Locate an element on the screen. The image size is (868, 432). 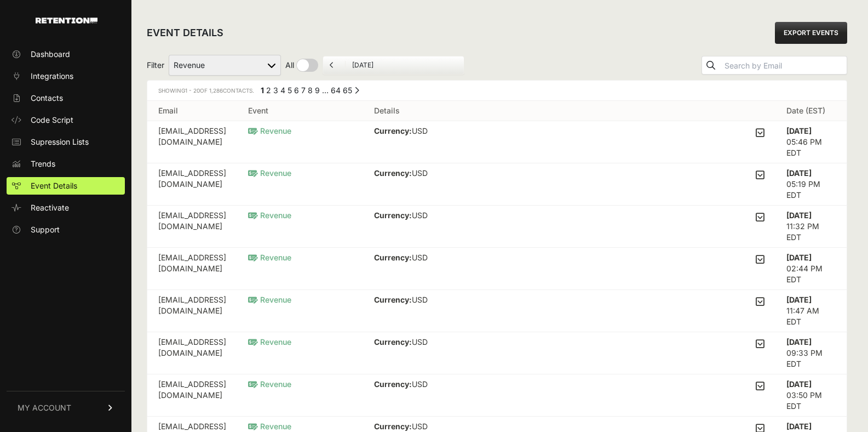
span: Supression Lists is located at coordinates (59, 142).